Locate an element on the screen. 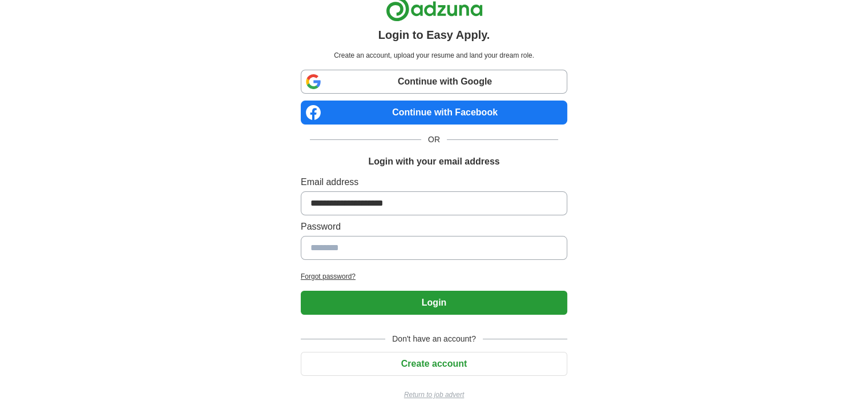 Image resolution: width=868 pixels, height=417 pixels. button: Login is located at coordinates (434, 303).